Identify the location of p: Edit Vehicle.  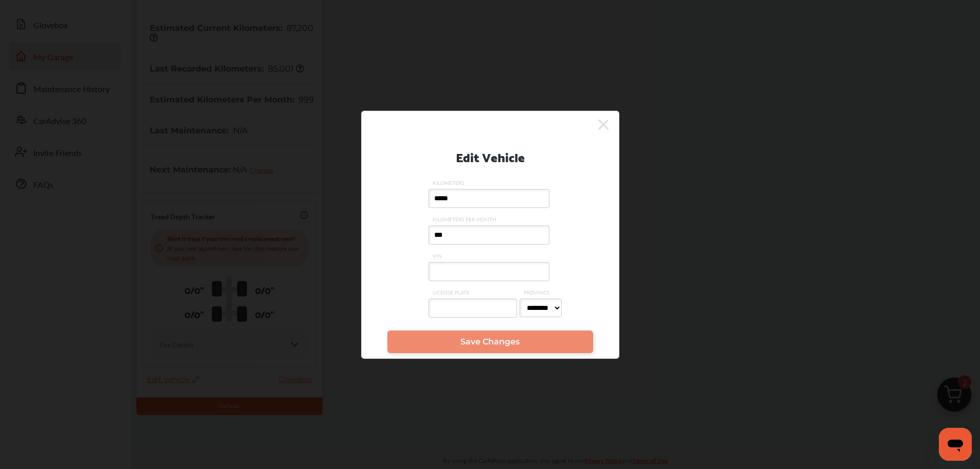
(490, 156).